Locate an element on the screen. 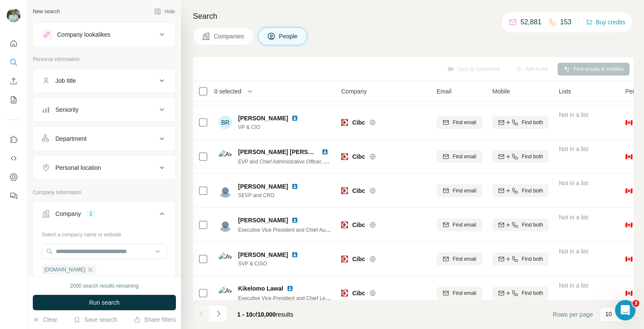 This screenshot has width=644, height=329. span: 3 is located at coordinates (636, 304).